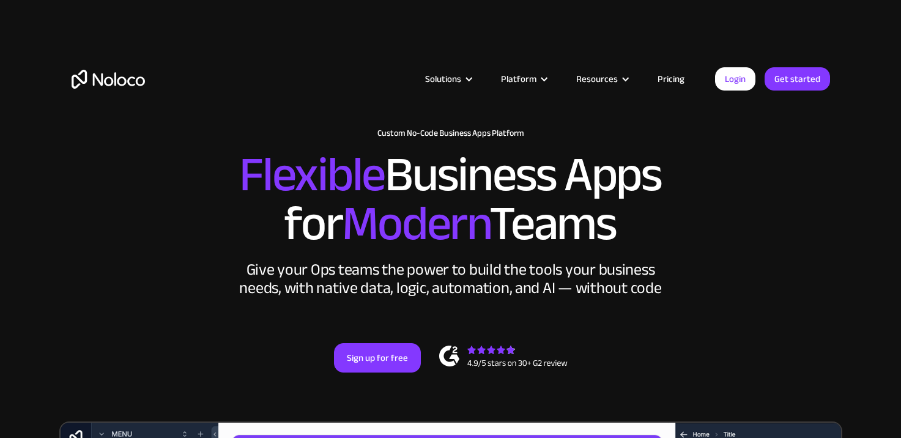 The image size is (901, 438). I want to click on a: Login, so click(735, 79).